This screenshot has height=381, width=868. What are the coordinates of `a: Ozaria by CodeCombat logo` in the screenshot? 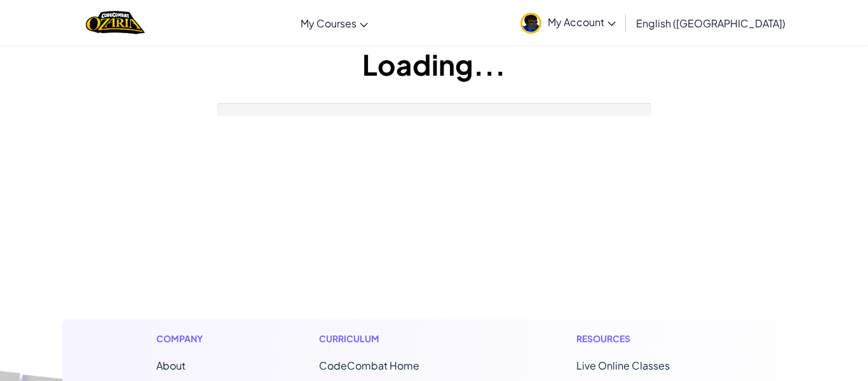 It's located at (115, 22).